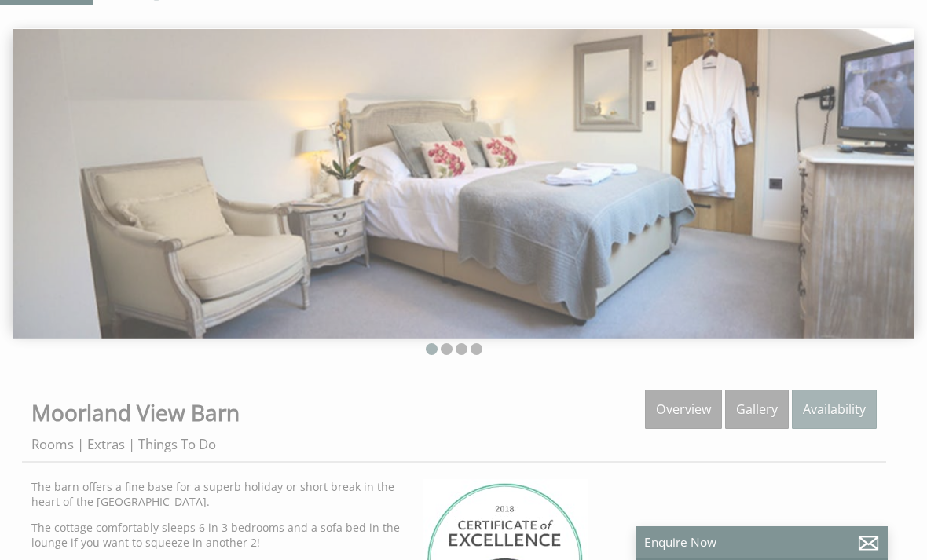 The height and width of the screenshot is (560, 927). Describe the element at coordinates (834, 409) in the screenshot. I see `a: Availability` at that location.